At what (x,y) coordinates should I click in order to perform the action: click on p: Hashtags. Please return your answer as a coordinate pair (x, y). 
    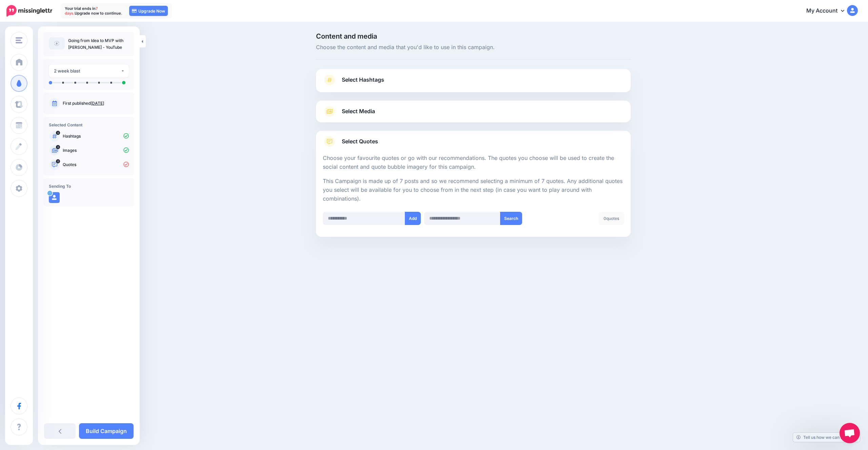
    Looking at the image, I should click on (95, 136).